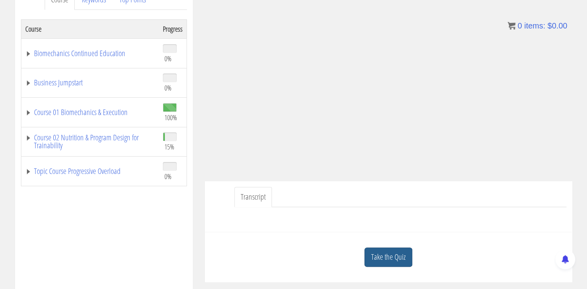 Image resolution: width=587 pixels, height=289 pixels. What do you see at coordinates (511, 26) in the screenshot?
I see `img: icon11.png` at bounding box center [511, 26].